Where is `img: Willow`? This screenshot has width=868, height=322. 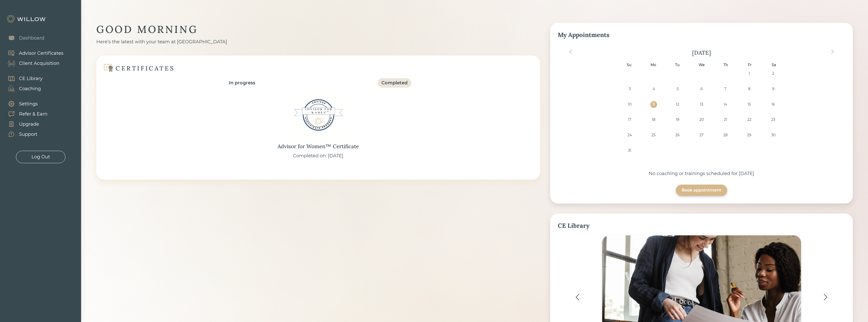 img: Willow is located at coordinates (26, 19).